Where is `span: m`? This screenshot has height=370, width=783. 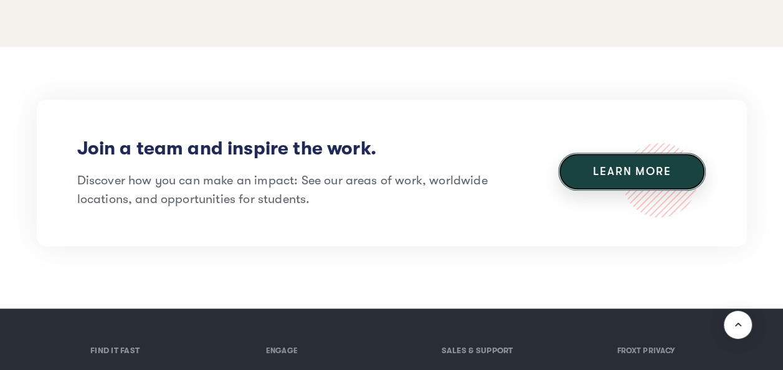 span: m is located at coordinates (641, 171).